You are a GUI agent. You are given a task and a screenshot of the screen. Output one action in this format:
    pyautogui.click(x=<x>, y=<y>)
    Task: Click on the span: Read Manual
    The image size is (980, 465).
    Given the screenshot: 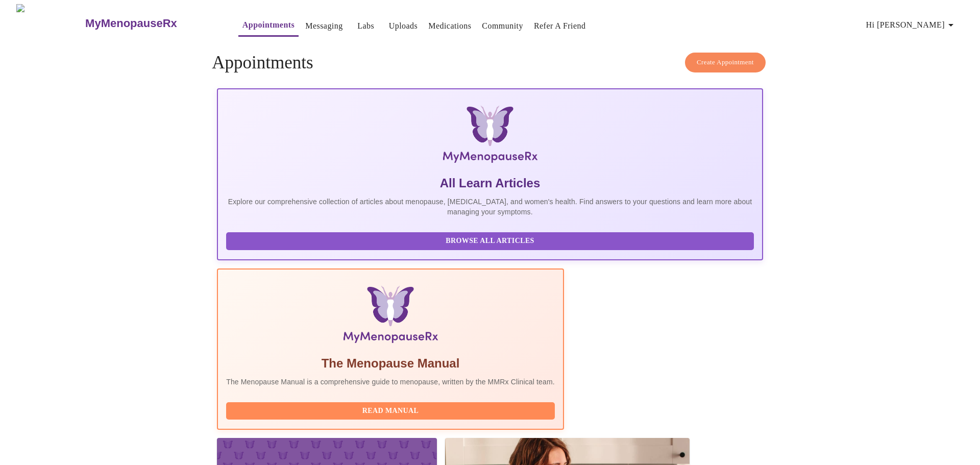 What is the action you would take?
    pyautogui.click(x=391, y=411)
    